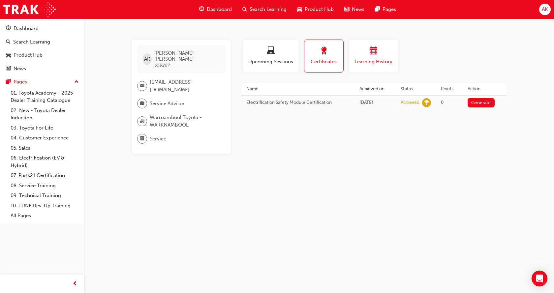 The height and width of the screenshot is (293, 554). Describe the element at coordinates (42, 82) in the screenshot. I see `button: Pages` at that location.